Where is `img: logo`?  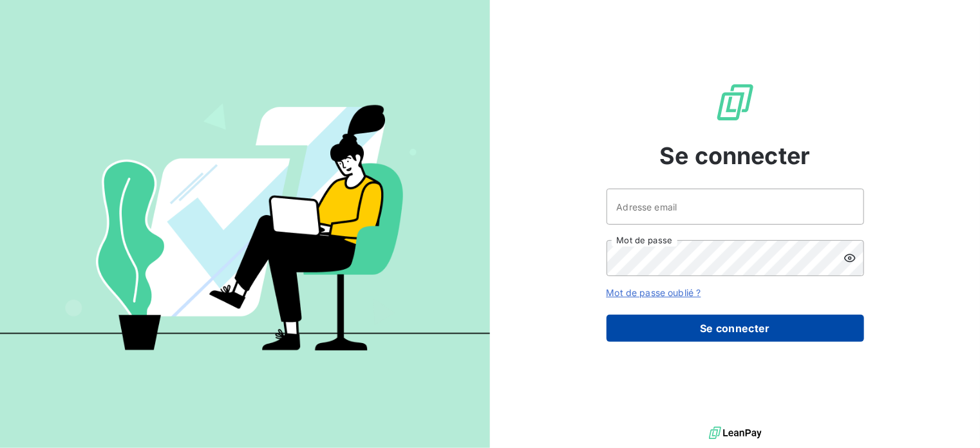 img: logo is located at coordinates (735, 433).